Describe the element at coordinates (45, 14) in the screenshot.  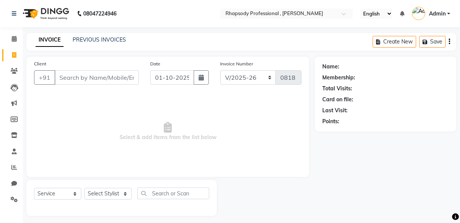
I see `img: logo` at that location.